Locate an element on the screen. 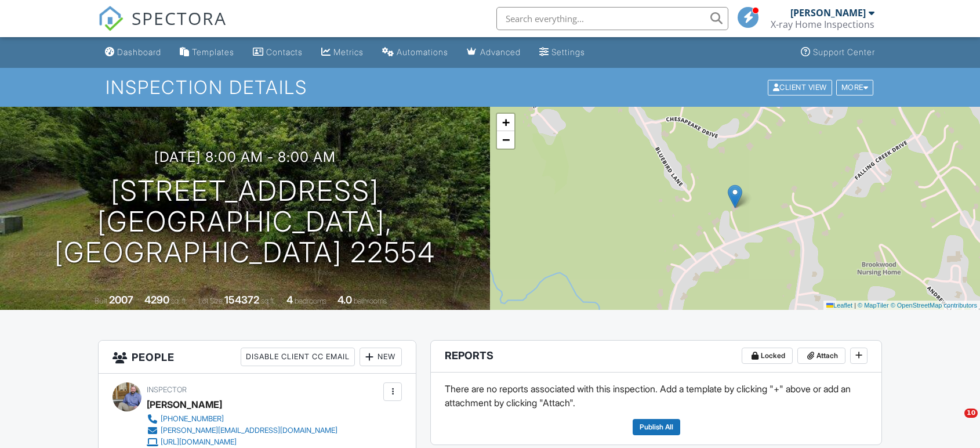  span: Lot Size is located at coordinates (211, 300).